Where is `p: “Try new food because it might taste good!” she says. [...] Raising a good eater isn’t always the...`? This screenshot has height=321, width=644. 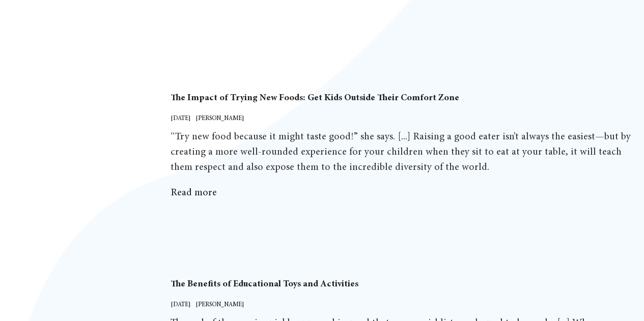
p: “Try new food because it might taste good!” she says. [...] Raising a good eater isn’t always the... is located at coordinates (403, 152).